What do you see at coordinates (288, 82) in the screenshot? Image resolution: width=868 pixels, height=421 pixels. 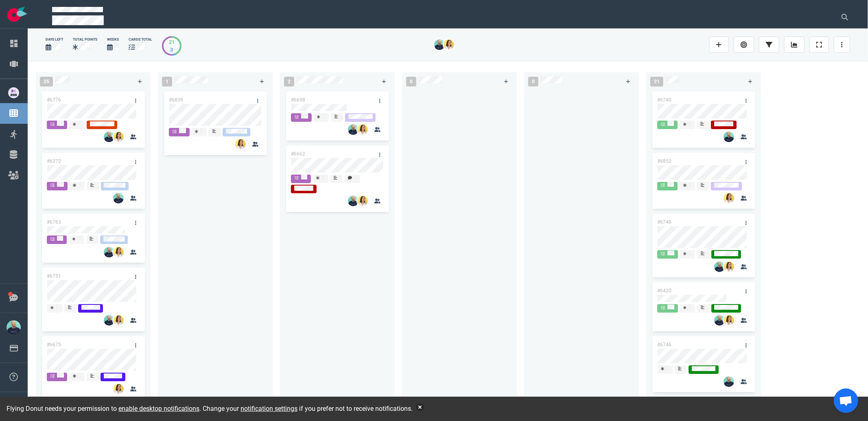 I see `span: 2` at bounding box center [288, 82].